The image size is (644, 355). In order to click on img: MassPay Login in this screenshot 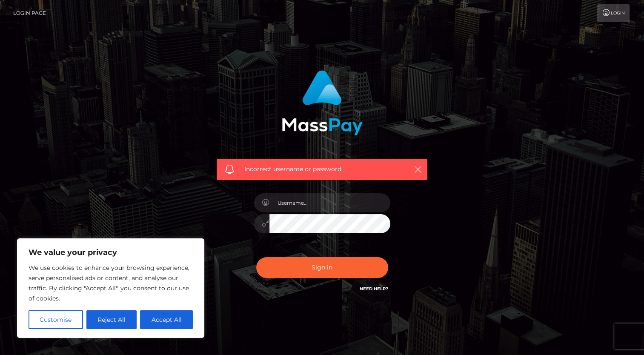, I will do `click(322, 102)`.